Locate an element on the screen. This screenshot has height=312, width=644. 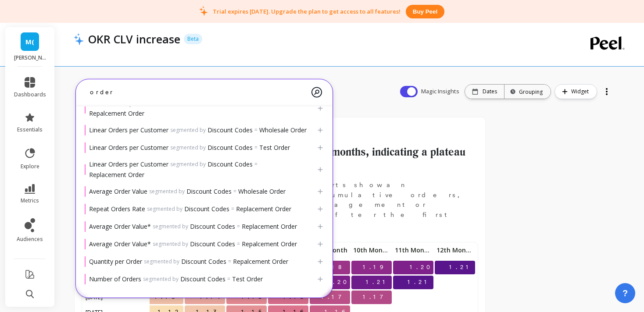
p: 12th Month is located at coordinates (455, 251).